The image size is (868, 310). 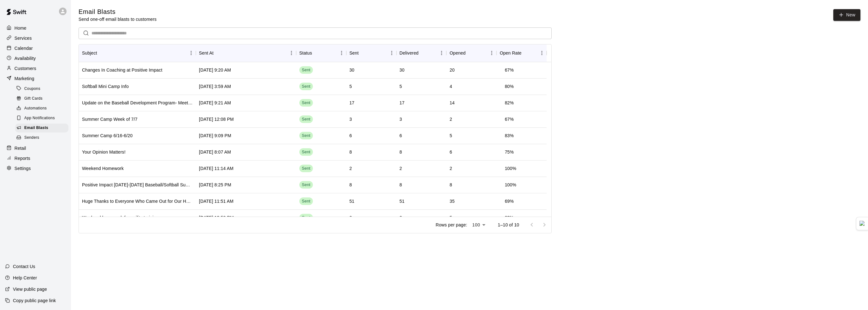 What do you see at coordinates (42, 99) in the screenshot?
I see `div: Gift Cards` at bounding box center [42, 99].